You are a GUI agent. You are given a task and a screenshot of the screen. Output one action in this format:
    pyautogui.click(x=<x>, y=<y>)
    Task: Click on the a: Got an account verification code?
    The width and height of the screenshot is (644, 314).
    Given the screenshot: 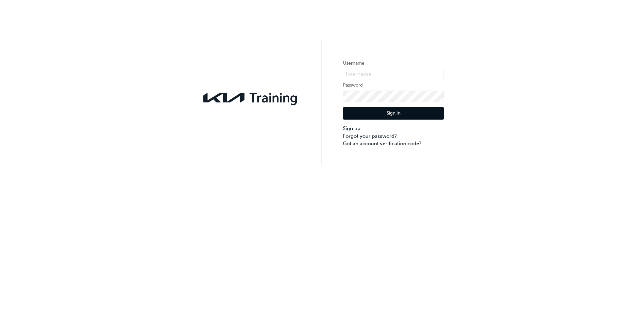 What is the action you would take?
    pyautogui.click(x=394, y=144)
    